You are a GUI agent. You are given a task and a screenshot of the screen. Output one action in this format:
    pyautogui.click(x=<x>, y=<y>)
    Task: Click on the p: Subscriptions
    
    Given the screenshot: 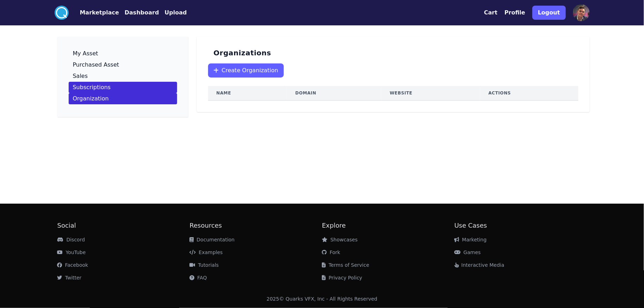 What is the action you would take?
    pyautogui.click(x=92, y=88)
    